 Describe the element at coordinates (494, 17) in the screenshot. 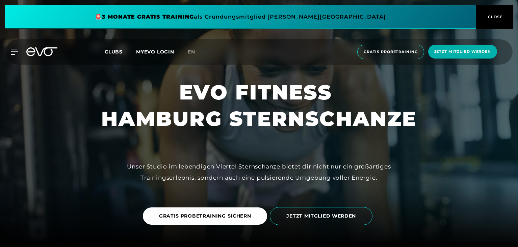

I see `button: CLOSE` at that location.